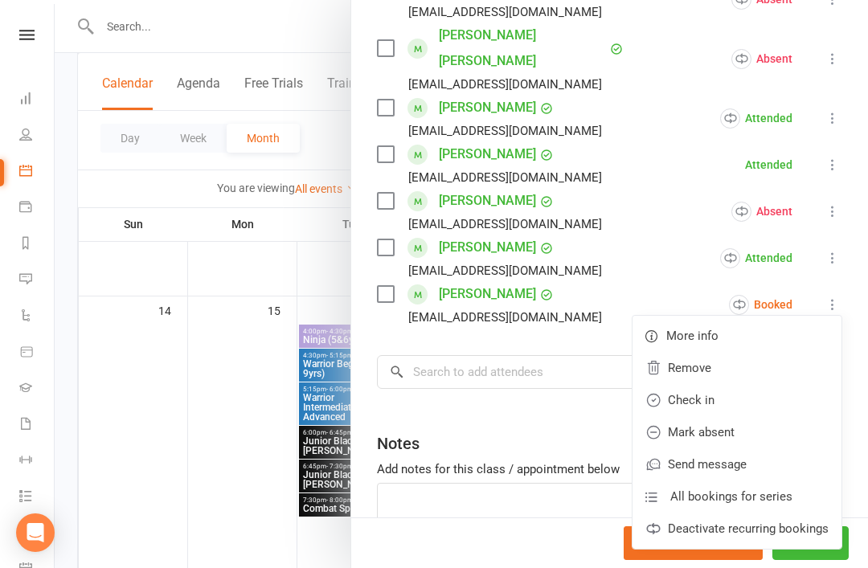 The image size is (868, 568). Describe the element at coordinates (737, 400) in the screenshot. I see `a: Check in` at that location.